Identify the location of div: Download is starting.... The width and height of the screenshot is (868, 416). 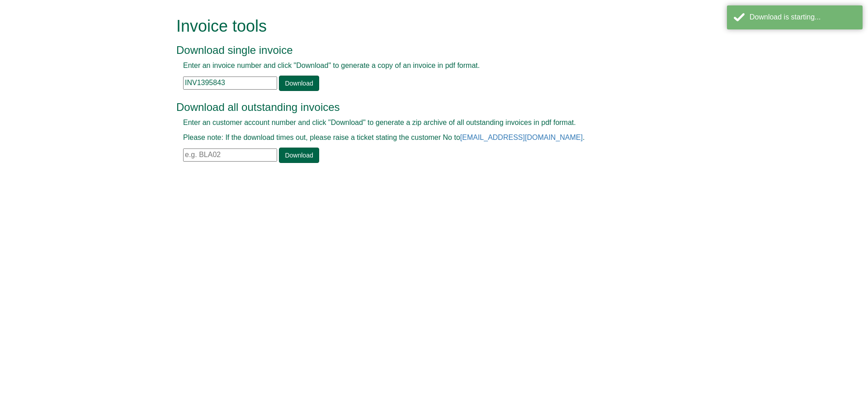
(803, 18).